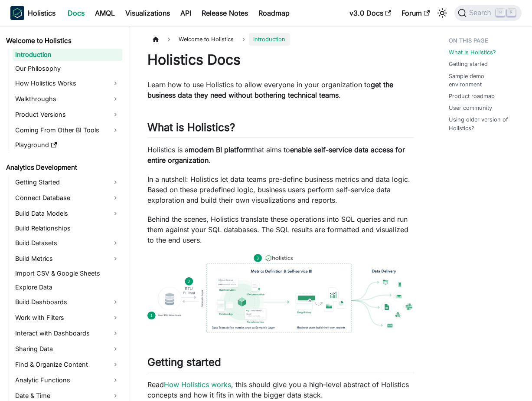 Image resolution: width=532 pixels, height=401 pixels. I want to click on a: Connect Database, so click(67, 198).